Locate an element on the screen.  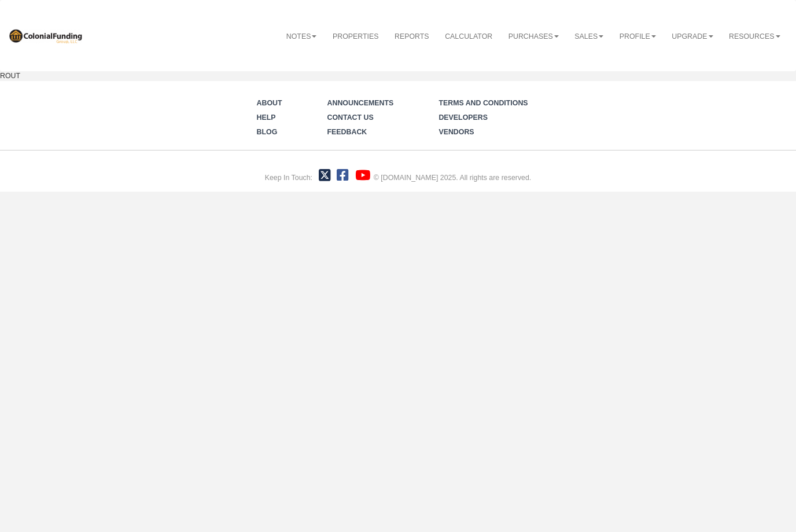
span: Announcements is located at coordinates (360, 103).